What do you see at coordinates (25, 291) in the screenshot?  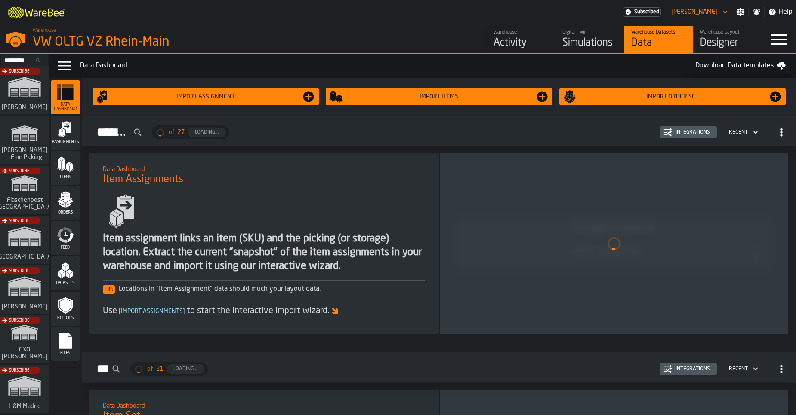 I see `a: link-to-/wh/i/1653e8cc-126b-480f-9c47-e01e76aa4a88/simulations` at bounding box center [25, 291].